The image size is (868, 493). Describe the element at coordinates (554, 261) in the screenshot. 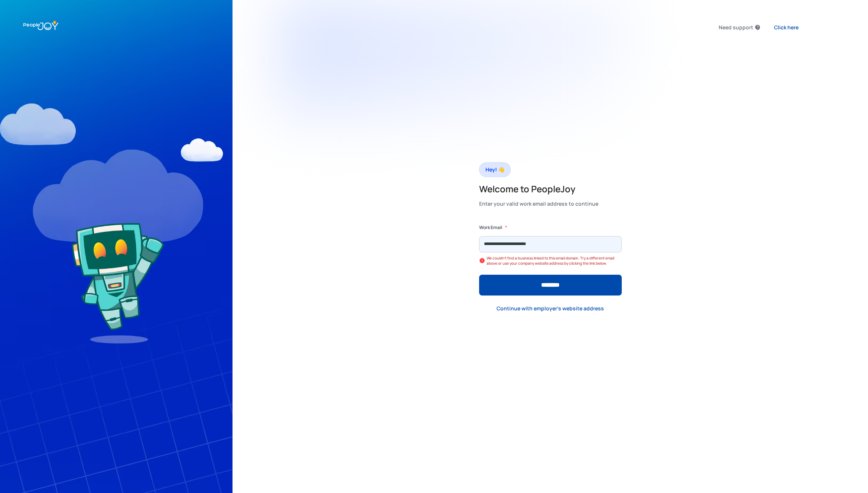

I see `div: We couldn't find a business linked to this email domain. Try a different email above or use your ...` at that location.